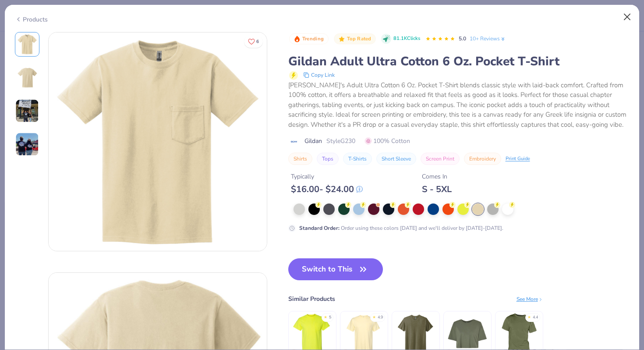 The height and width of the screenshot is (350, 644). What do you see at coordinates (258, 42) in the screenshot?
I see `span: 6` at bounding box center [258, 42].